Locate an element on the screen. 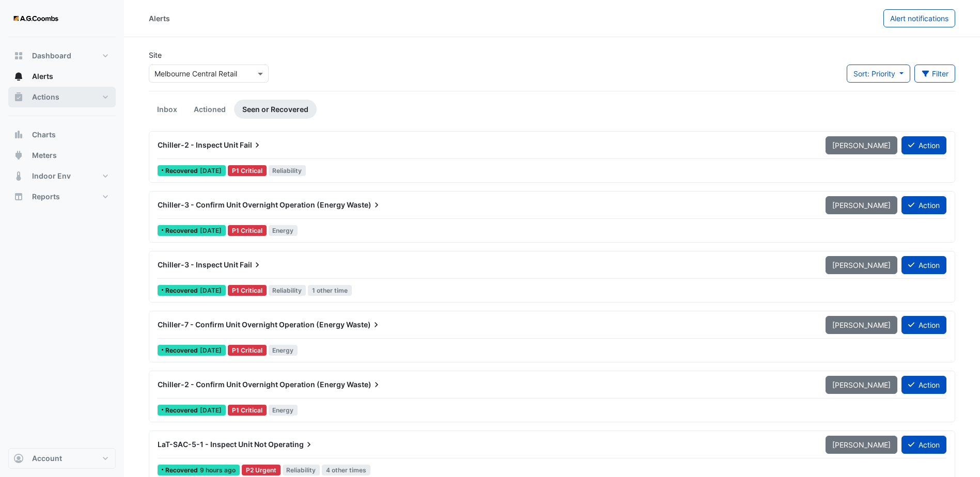  span: Chiller-2 - Confirm Unit Overnight Operation (Energy is located at coordinates (251, 384).